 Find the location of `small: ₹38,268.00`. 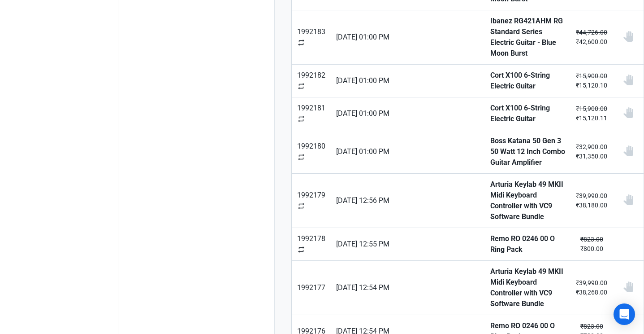

small: ₹38,268.00 is located at coordinates (591, 288).